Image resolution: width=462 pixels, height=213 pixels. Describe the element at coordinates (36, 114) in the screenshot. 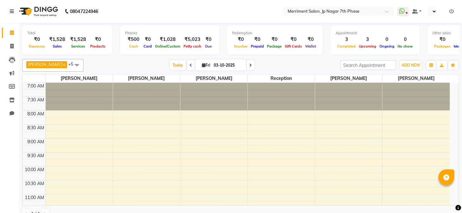

I see `div: 8:00 AM` at that location.